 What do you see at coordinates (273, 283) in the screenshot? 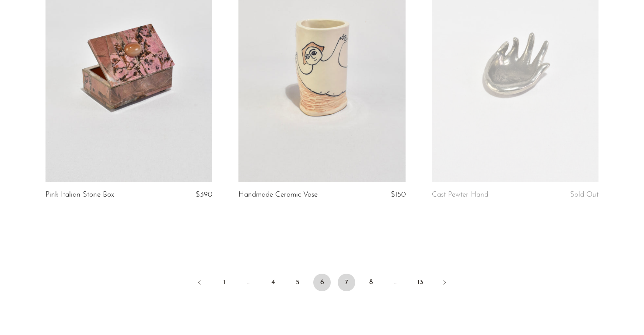
I see `a: 4` at bounding box center [273, 283].